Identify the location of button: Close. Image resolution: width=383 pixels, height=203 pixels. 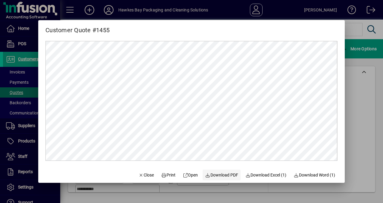
(146, 175).